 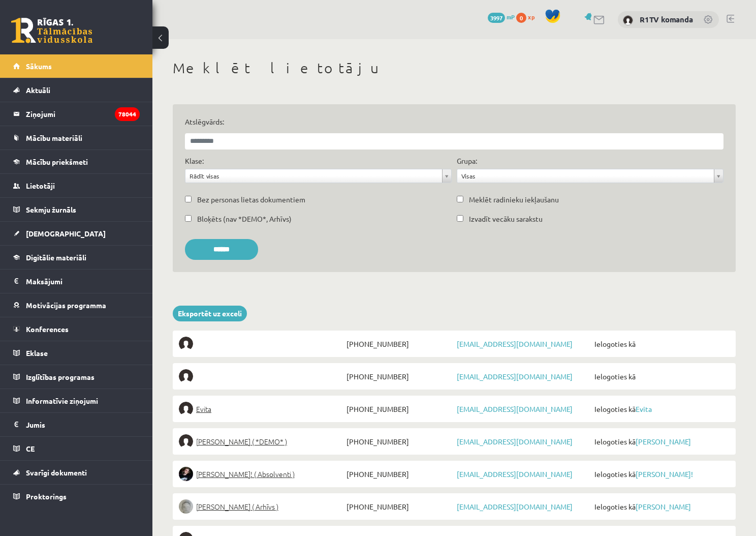 I want to click on img: Elīna Elizabete Ancveriņa, so click(x=186, y=441).